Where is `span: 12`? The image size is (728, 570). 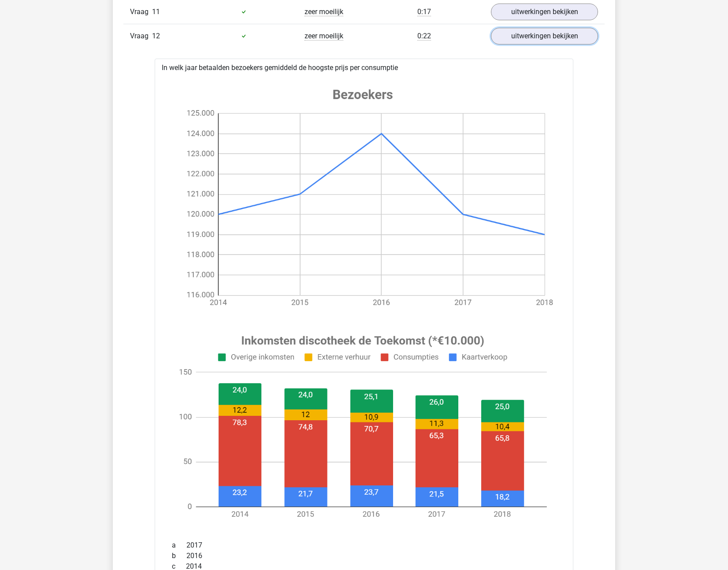 span: 12 is located at coordinates (156, 35).